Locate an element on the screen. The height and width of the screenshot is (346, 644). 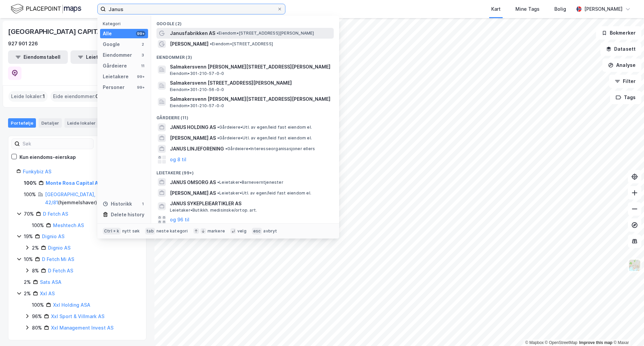
div: Google (2) is located at coordinates (245, 22).